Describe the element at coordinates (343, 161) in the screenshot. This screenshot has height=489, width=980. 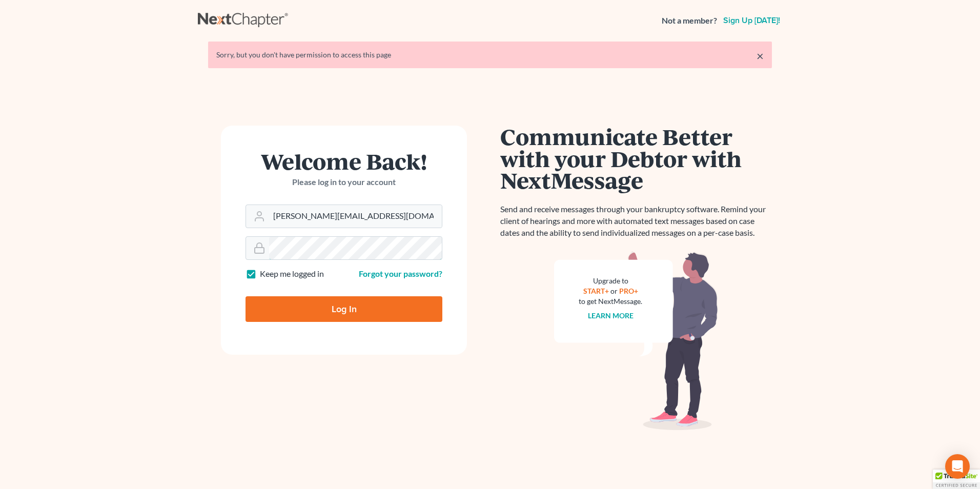
I see `h1: Welcome Back!` at that location.